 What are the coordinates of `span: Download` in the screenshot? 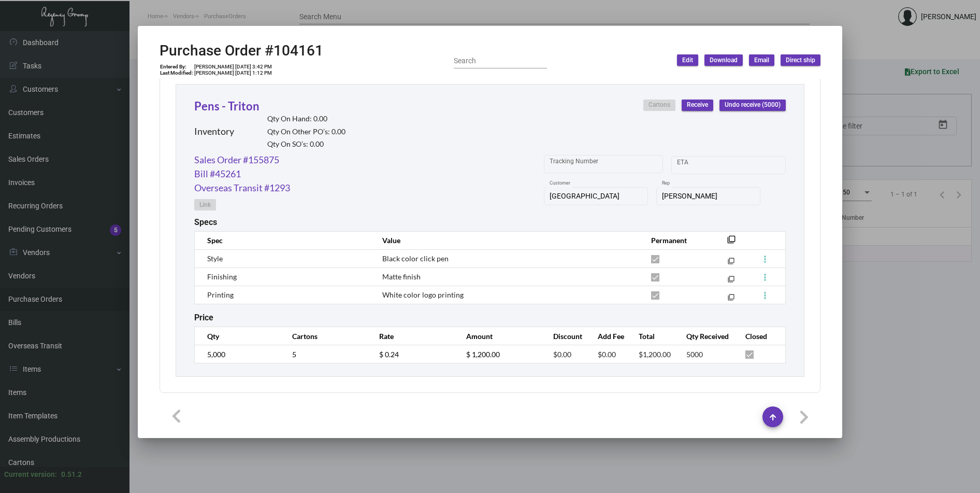 It's located at (724, 60).